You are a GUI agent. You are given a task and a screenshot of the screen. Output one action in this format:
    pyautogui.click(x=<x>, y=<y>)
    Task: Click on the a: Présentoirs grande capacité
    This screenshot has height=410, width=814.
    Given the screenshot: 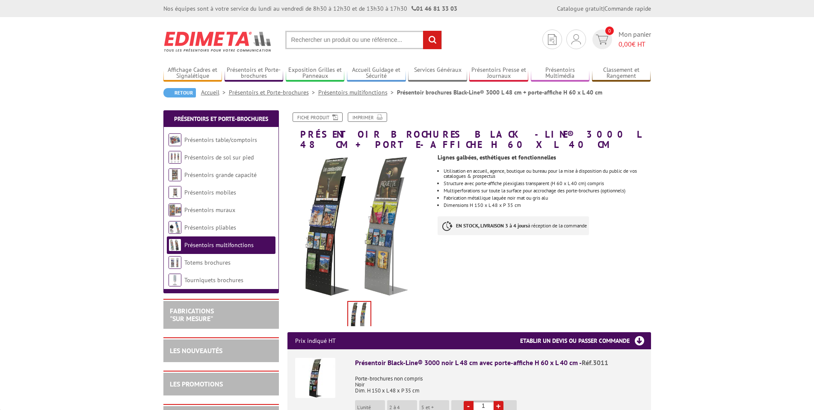 What is the action you would take?
    pyautogui.click(x=220, y=175)
    